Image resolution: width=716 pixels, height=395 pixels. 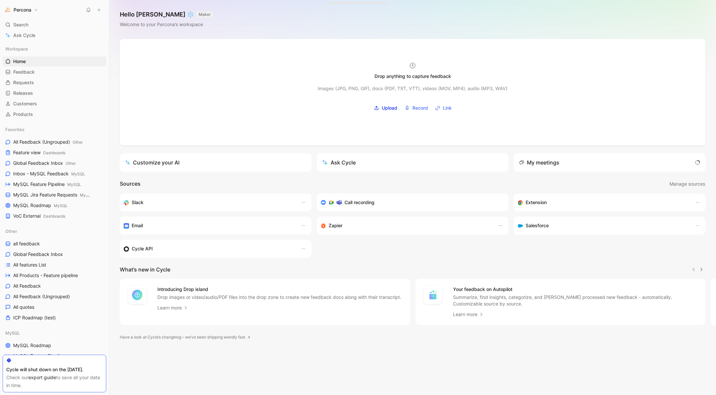 I want to click on a: export guide, so click(x=42, y=377).